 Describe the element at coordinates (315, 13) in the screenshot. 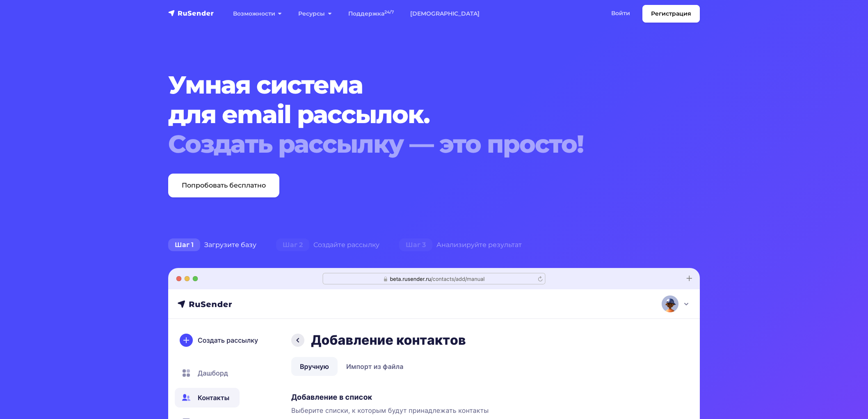

I see `a: Ресурсы` at that location.